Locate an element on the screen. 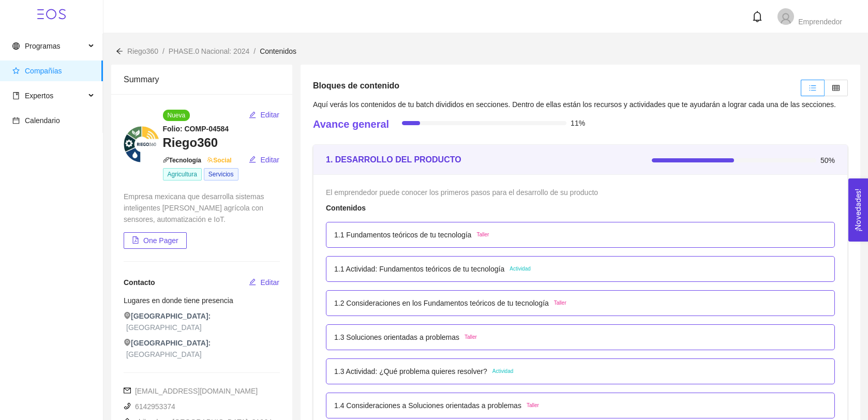 Image resolution: width=868 pixels, height=420 pixels. p: 1.2 Consideraciones en los Fundamentos teóricos de tu tecnología is located at coordinates (442, 303).